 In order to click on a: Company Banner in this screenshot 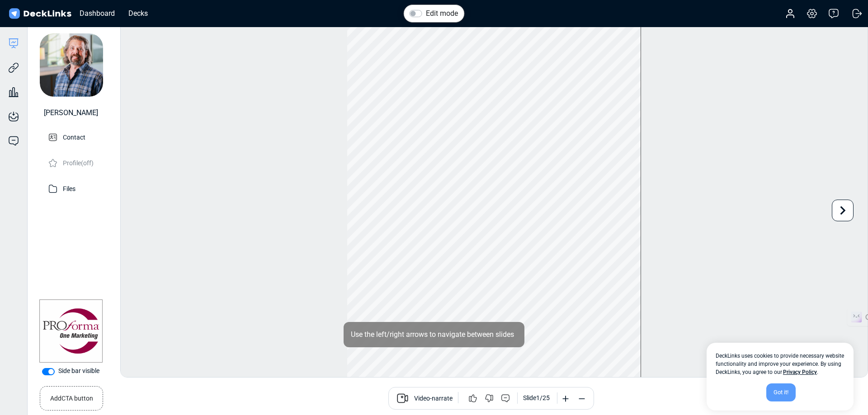, I will do `click(71, 331)`.